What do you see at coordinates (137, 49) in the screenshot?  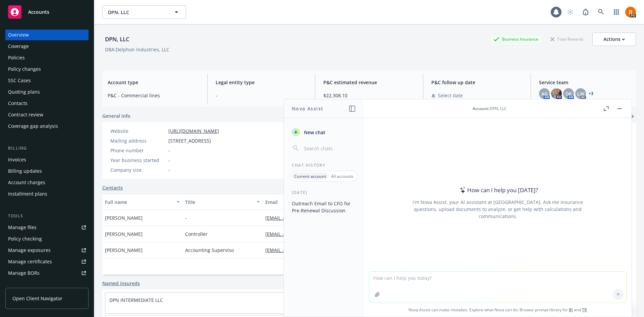 I see `div: DBA: Delphon Industries, LLC` at bounding box center [137, 49].